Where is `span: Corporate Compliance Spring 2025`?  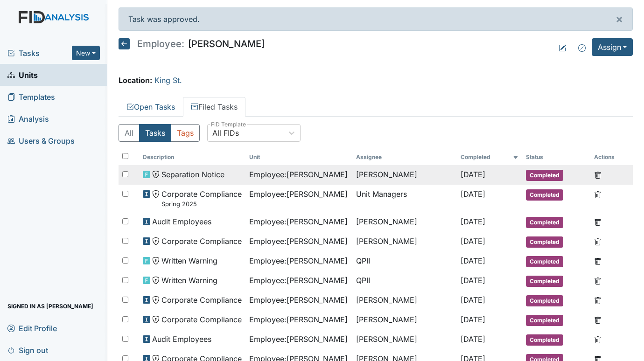
span: Corporate Compliance Spring 2025 is located at coordinates (202, 198).